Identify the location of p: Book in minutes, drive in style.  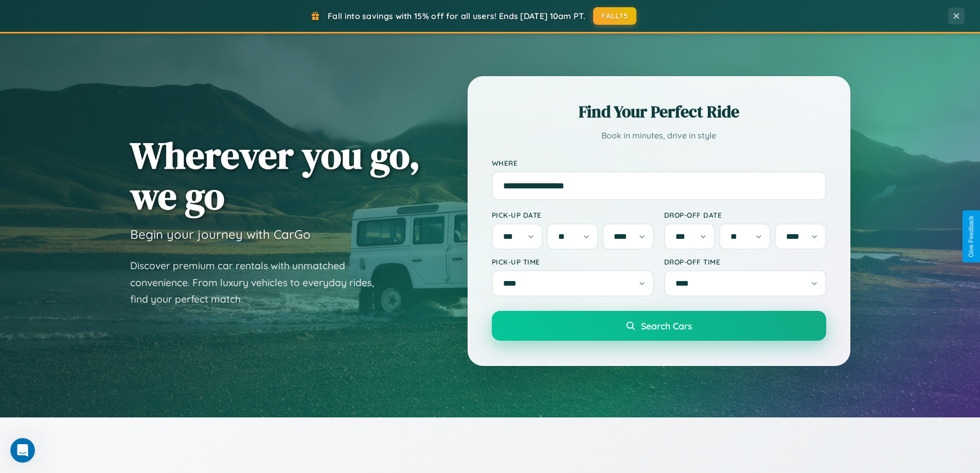
(659, 136).